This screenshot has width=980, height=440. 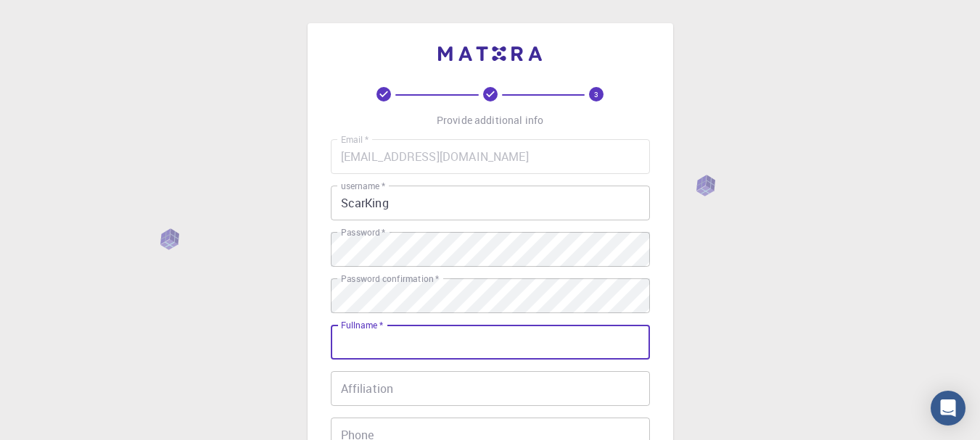 What do you see at coordinates (948, 408) in the screenshot?
I see `div: Open Intercom Messenger` at bounding box center [948, 408].